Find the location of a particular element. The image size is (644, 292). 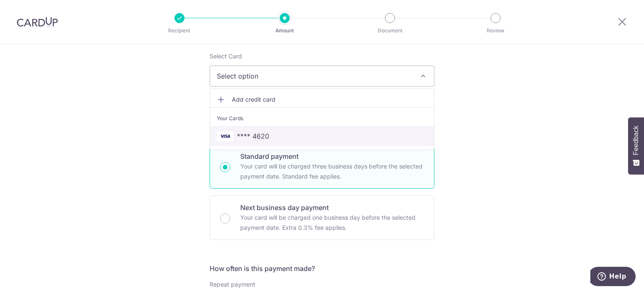

p: Recipient is located at coordinates (180, 31).